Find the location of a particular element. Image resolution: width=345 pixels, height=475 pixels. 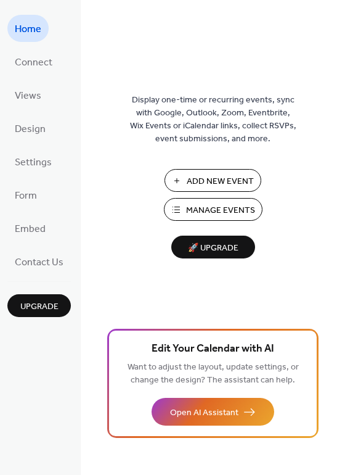

a: Views is located at coordinates (28, 95).